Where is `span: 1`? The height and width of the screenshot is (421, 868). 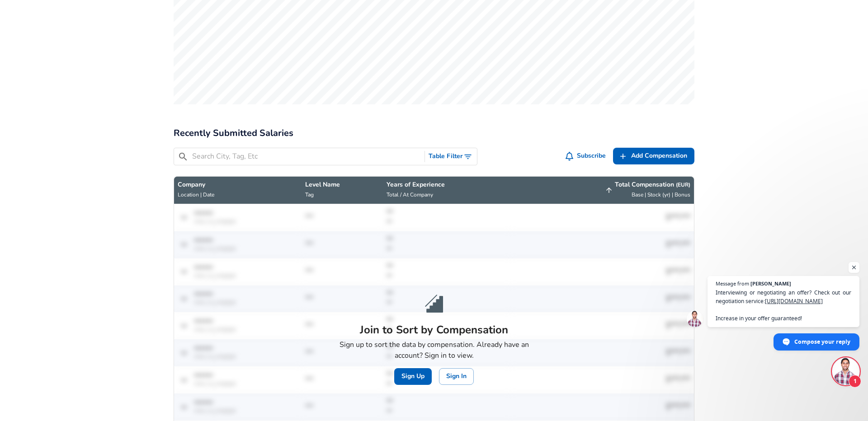
span: 1 is located at coordinates (855, 381).